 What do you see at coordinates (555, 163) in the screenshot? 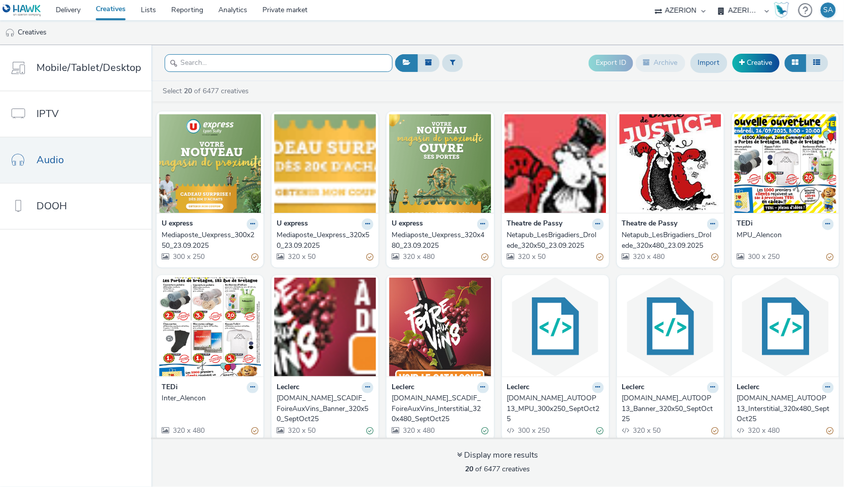
I see `img: Netapub_LesBrigadiers_Drolede_320x50_23.09.2025 visual` at bounding box center [555, 163].